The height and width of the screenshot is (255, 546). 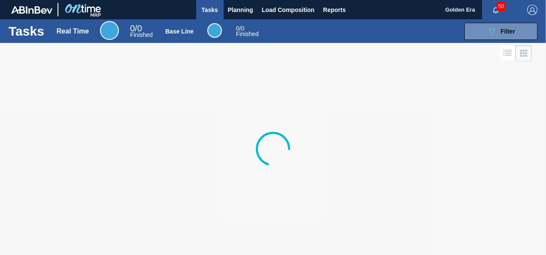 What do you see at coordinates (533, 10) in the screenshot?
I see `img: Logout` at bounding box center [533, 10].